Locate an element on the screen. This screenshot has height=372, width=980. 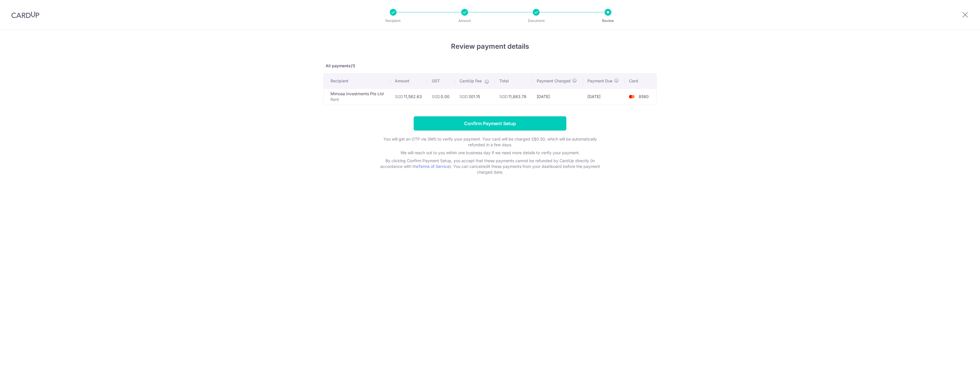
td: 11,582.63 is located at coordinates (409, 97).